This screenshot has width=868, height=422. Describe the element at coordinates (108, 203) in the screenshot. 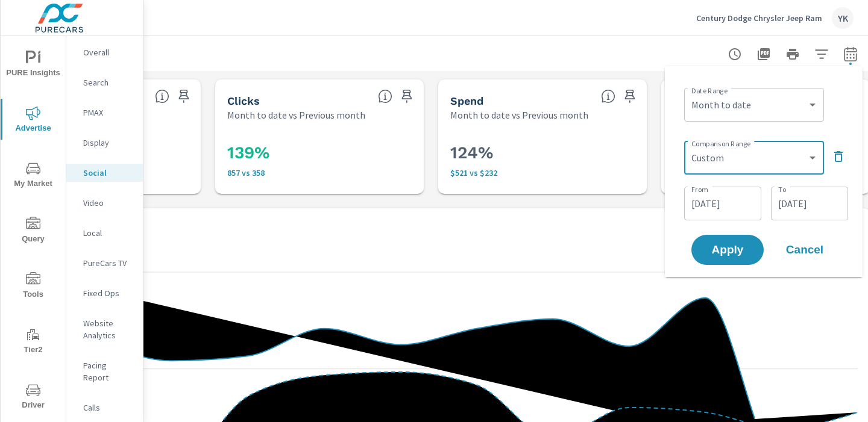

I see `p: Video` at that location.